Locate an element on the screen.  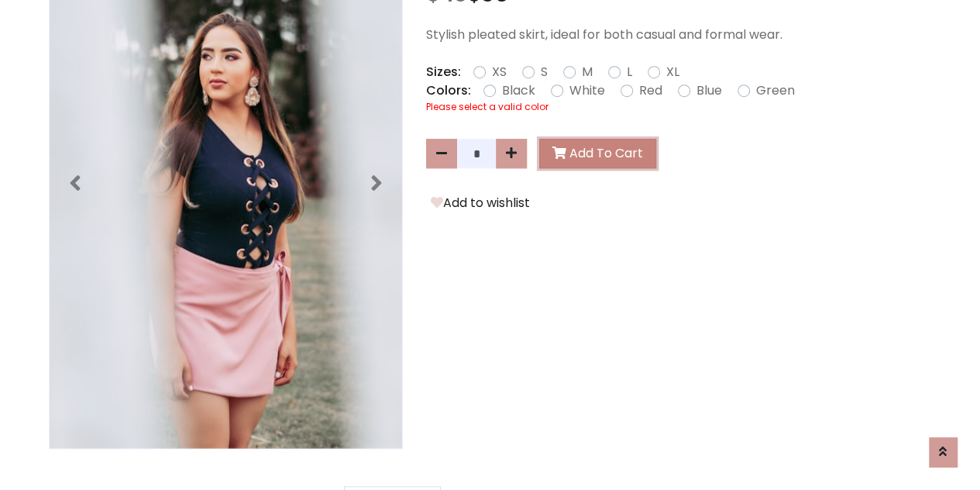
label: L is located at coordinates (630, 72).